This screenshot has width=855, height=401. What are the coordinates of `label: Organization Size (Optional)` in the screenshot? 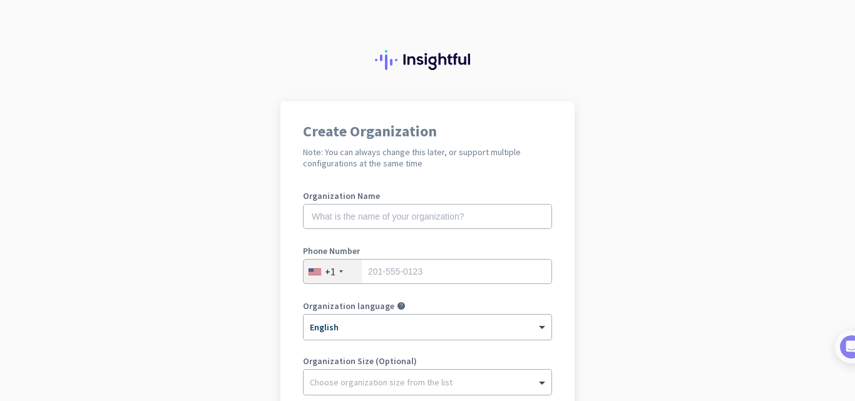 It's located at (427, 361).